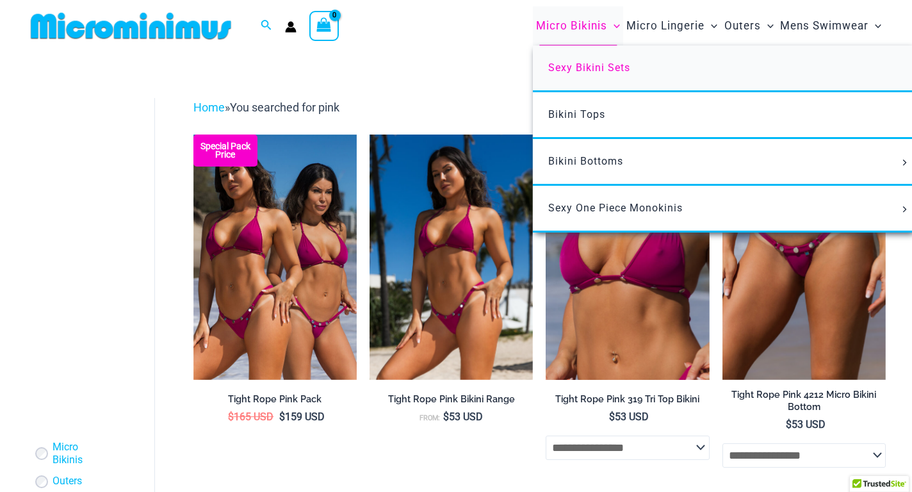  I want to click on h2: Tight Rope Pink Bikini Range, so click(451, 399).